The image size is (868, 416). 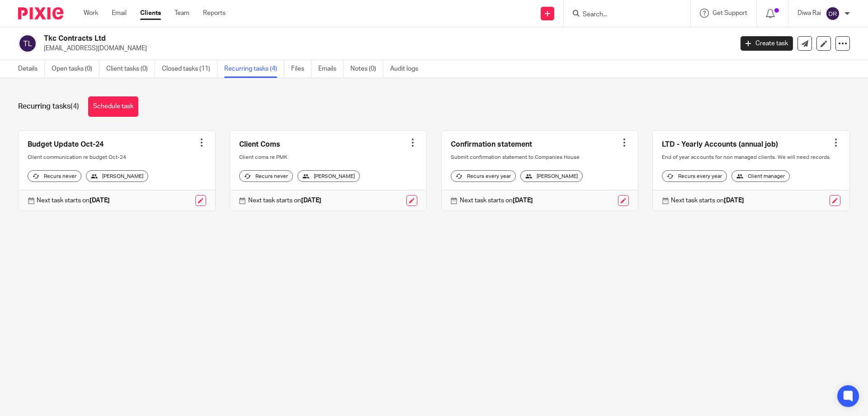 What do you see at coordinates (317, 38) in the screenshot?
I see `h2: Tkc Contracts Ltd` at bounding box center [317, 38].